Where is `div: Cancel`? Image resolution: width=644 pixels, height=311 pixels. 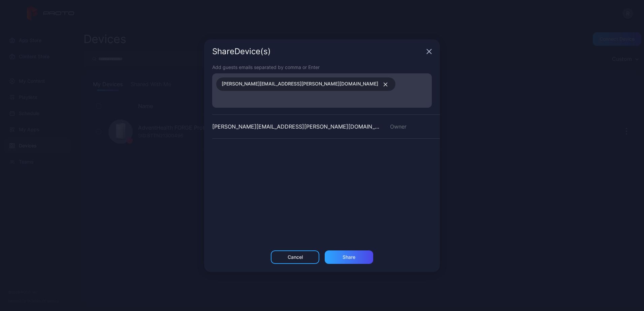 div: Cancel is located at coordinates (295, 257).